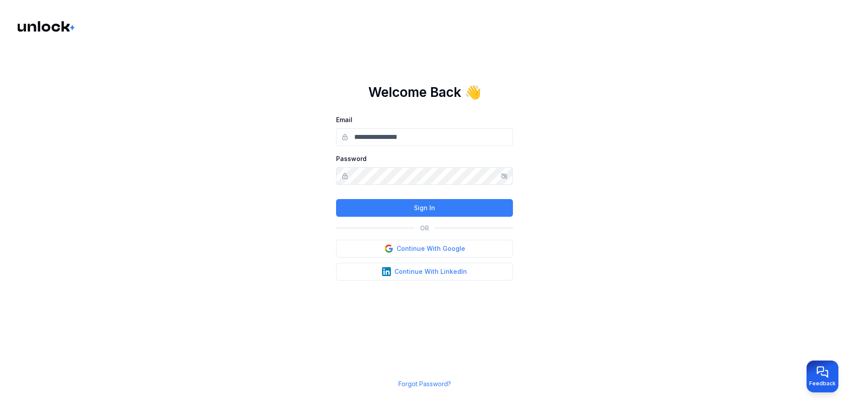 This screenshot has width=849, height=403. What do you see at coordinates (823, 384) in the screenshot?
I see `span: Feedback` at bounding box center [823, 384].